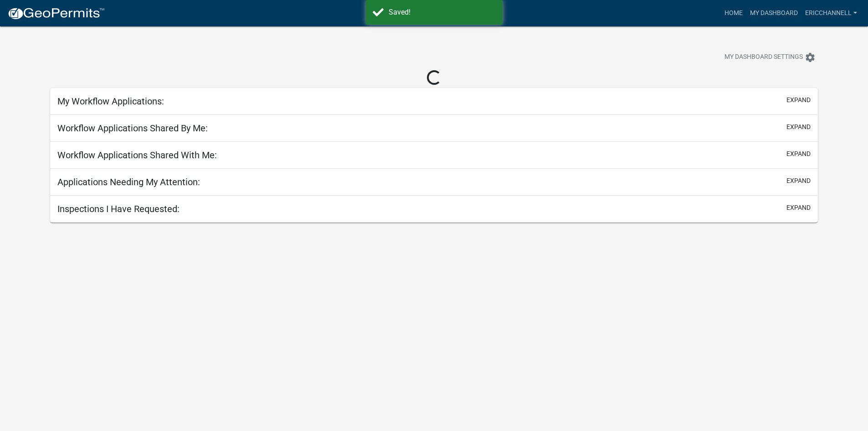 This screenshot has width=868, height=431. Describe the element at coordinates (770, 57) in the screenshot. I see `button: My Dashboard Settingssettings` at that location.